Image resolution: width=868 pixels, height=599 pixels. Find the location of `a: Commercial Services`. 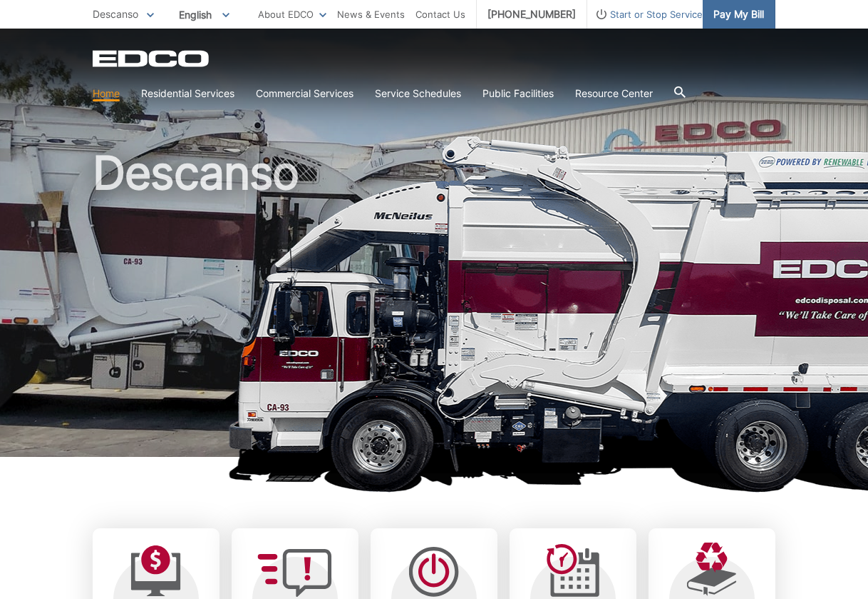

a: Commercial Services is located at coordinates (305, 93).